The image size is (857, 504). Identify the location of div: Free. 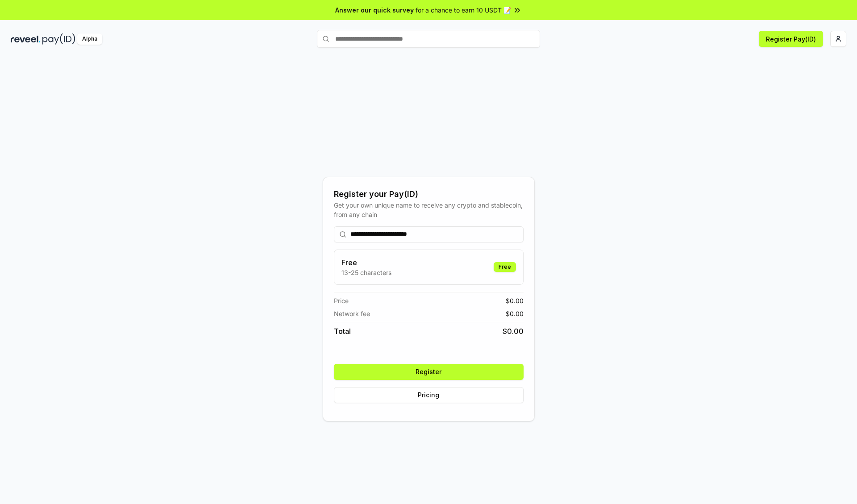
(505, 267).